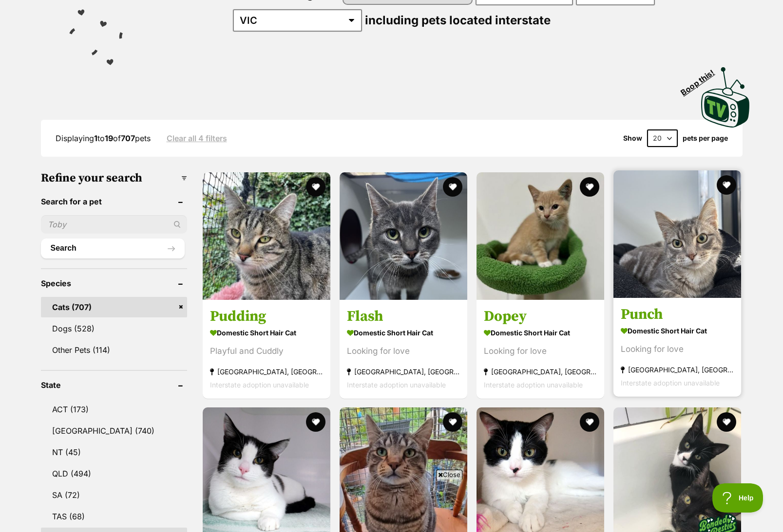  What do you see at coordinates (114, 178) in the screenshot?
I see `h3: Refine your search` at bounding box center [114, 178].